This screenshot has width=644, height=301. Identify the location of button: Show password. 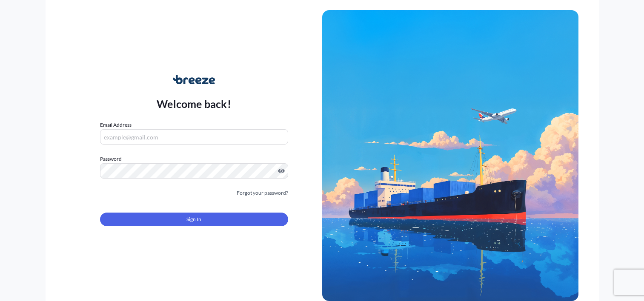
(281, 171).